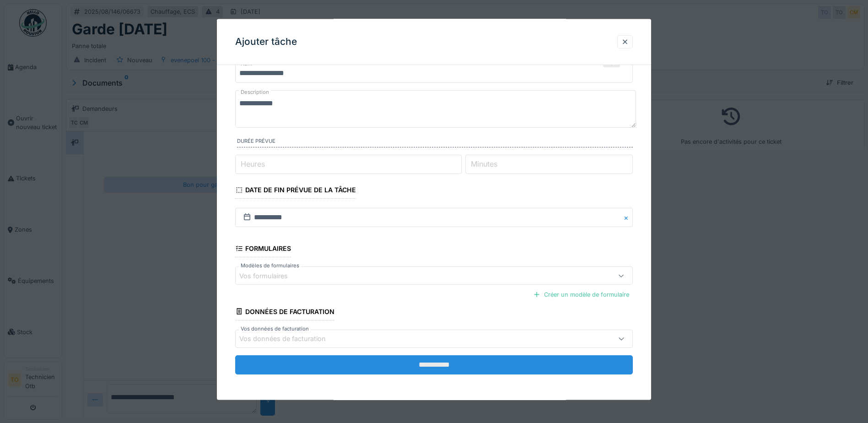  Describe the element at coordinates (289, 338) in the screenshot. I see `div: Vos données de facturation` at that location.